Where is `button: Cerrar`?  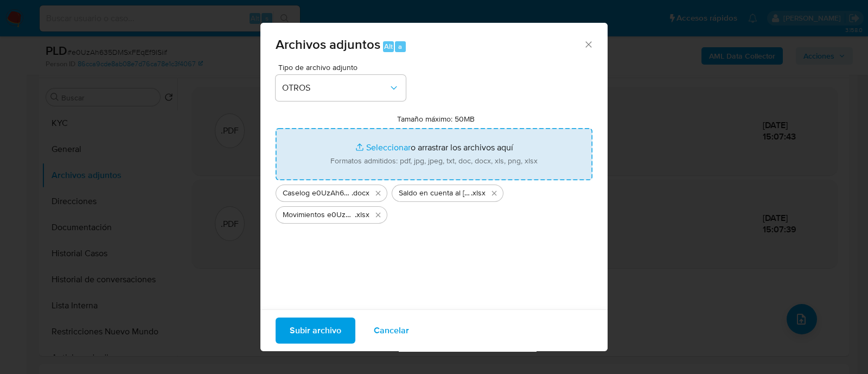 button: Cerrar is located at coordinates (588, 44).